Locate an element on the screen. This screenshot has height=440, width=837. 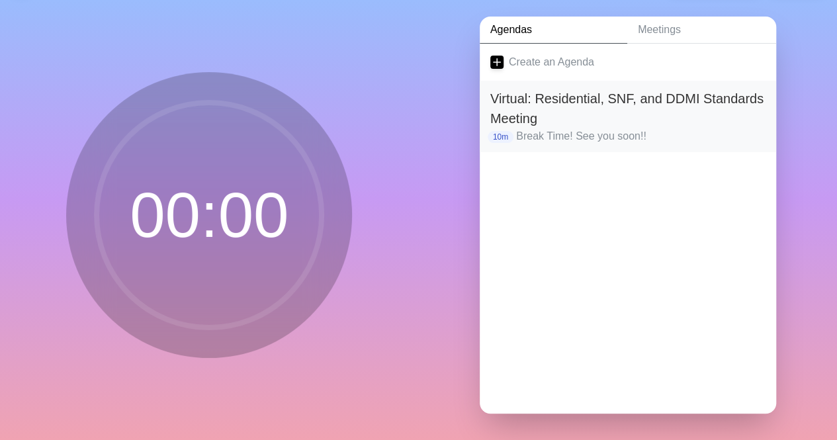
h2: Virtual: Residential, SNF, and DDMI Standards Meeting is located at coordinates (628, 109).